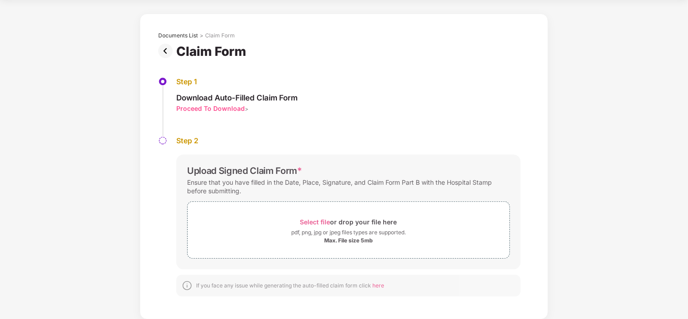 The height and width of the screenshot is (319, 688). What do you see at coordinates (237, 98) in the screenshot?
I see `div: Download Auto-Filled Claim Form` at bounding box center [237, 98].